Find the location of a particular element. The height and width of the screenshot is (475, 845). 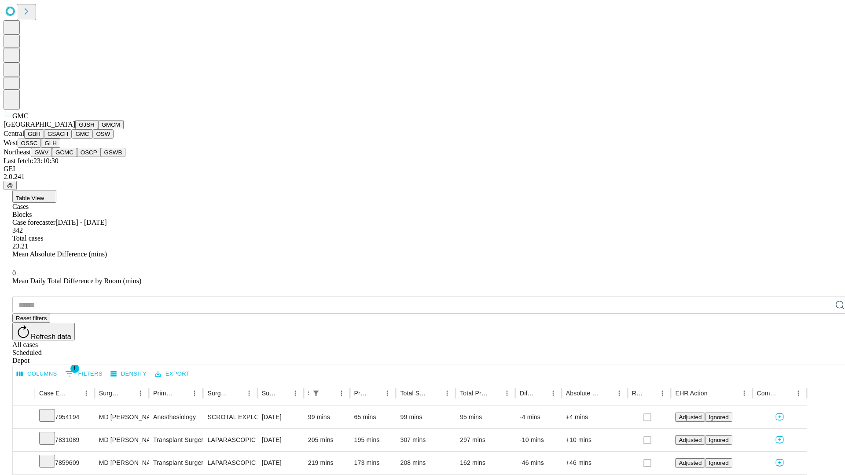

span: Case forecaster is located at coordinates (34, 222).